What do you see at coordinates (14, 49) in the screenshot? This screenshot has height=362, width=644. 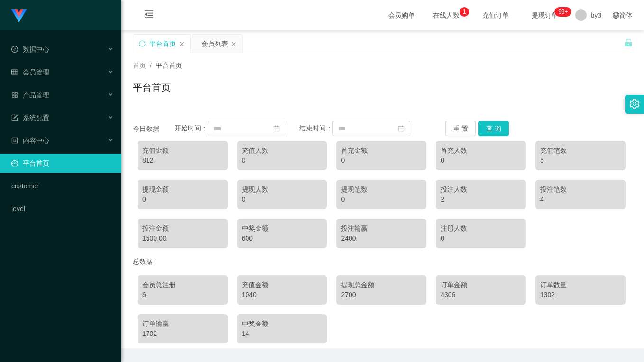 I see `i: 图标: check-circle-o` at bounding box center [14, 49].